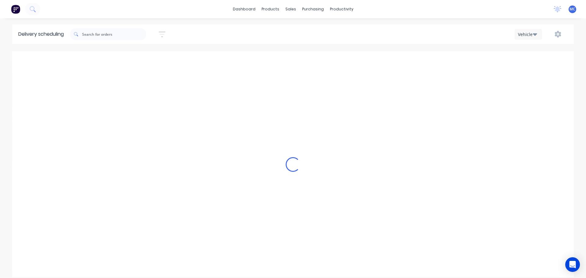  What do you see at coordinates (244, 9) in the screenshot?
I see `a: dashboard` at bounding box center [244, 9].